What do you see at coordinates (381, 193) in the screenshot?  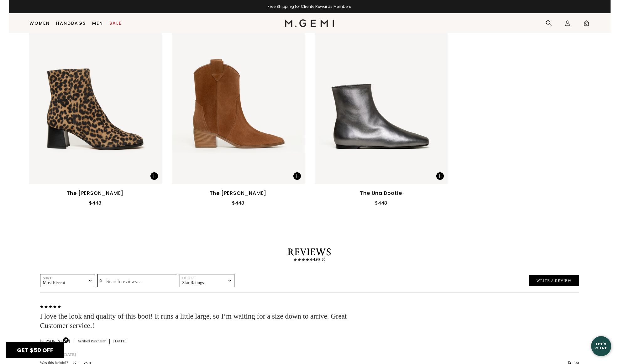 I see `div: The Una Bootie` at bounding box center [381, 193].